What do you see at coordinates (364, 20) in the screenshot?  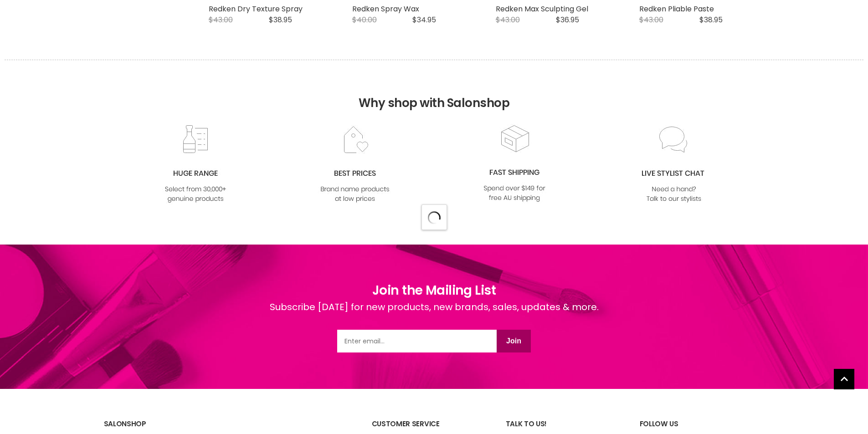 I see `span: $40.00` at bounding box center [364, 20].